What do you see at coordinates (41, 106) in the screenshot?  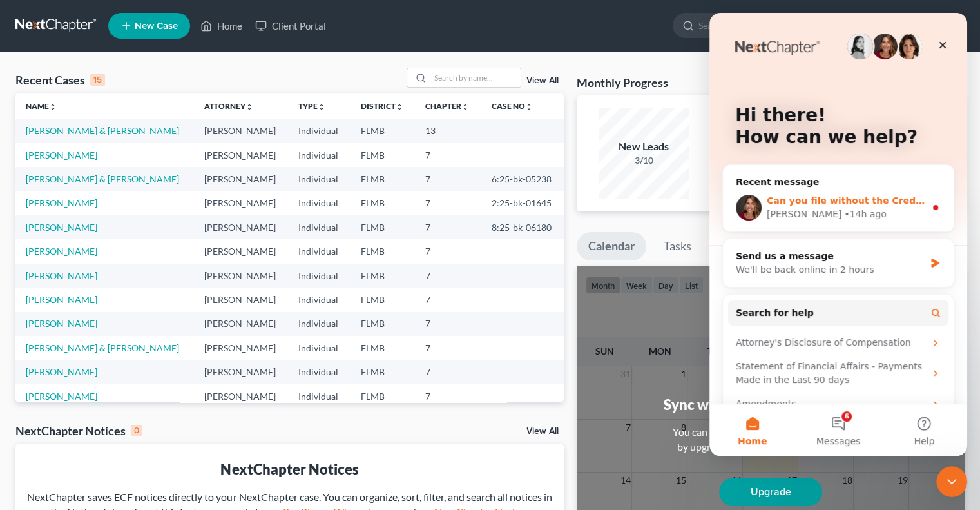 I see `a: Nameunfold_more` at bounding box center [41, 106].